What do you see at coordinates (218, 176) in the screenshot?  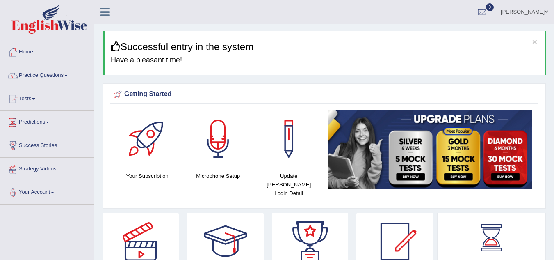 I see `h4: Microphone Setup` at bounding box center [218, 176].